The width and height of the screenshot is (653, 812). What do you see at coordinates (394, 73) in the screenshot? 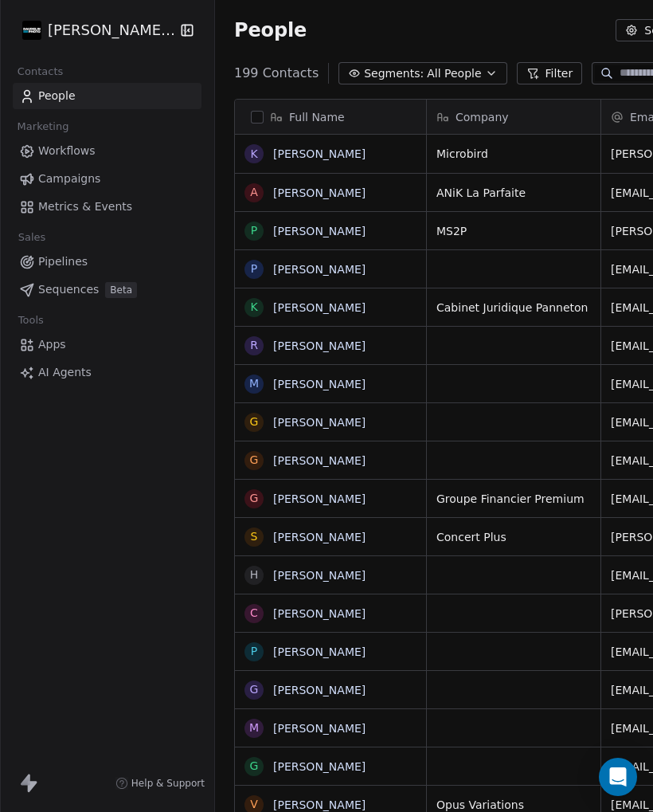
I see `span: Segments:` at bounding box center [394, 73].